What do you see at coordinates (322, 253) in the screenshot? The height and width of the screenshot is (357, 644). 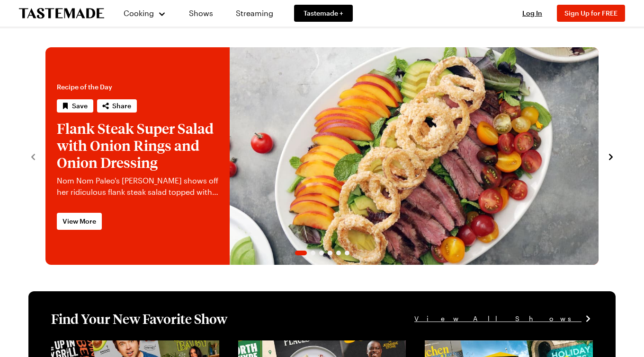 I see `span: Go to slide 3` at bounding box center [322, 253].